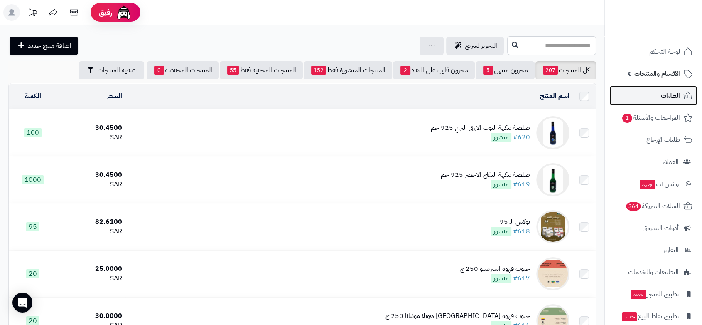 This screenshot has width=702, height=325. Describe the element at coordinates (654, 272) in the screenshot. I see `a: التطبيقات والخدمات` at that location.